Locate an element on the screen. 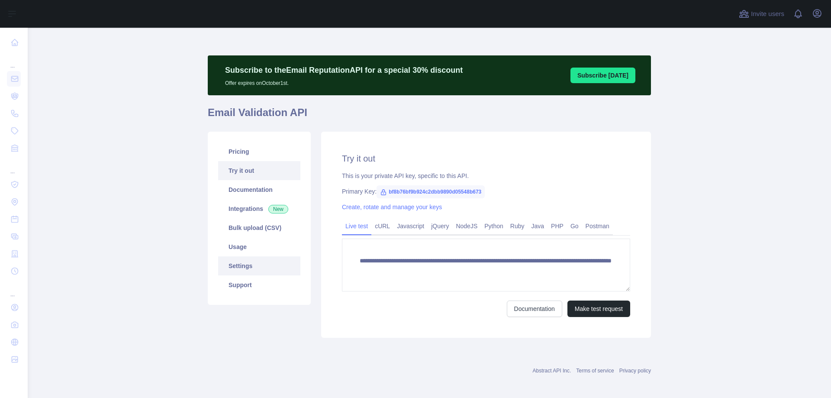 The image size is (831, 398). p: Subscribe to the Email Reputation API for a special 30 % discount is located at coordinates (344, 70).